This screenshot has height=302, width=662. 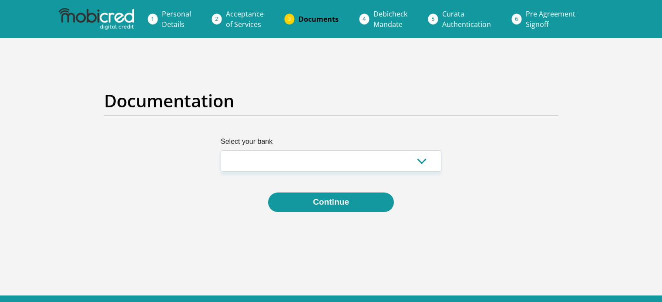 I want to click on a: PersonalDetails, so click(x=176, y=19).